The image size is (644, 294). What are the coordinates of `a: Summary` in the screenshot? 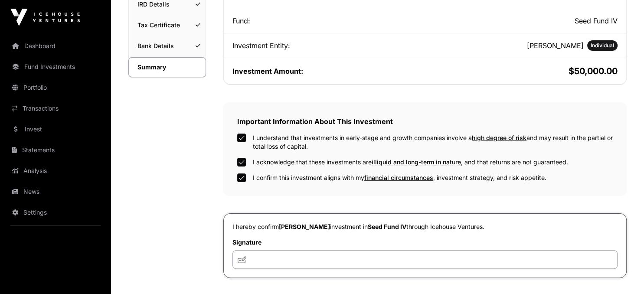 It's located at (167, 67).